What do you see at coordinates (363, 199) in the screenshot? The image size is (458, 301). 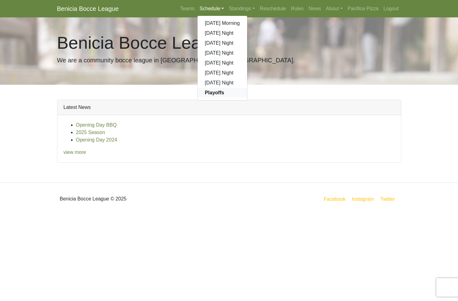 I see `a: Instagram` at bounding box center [363, 199].